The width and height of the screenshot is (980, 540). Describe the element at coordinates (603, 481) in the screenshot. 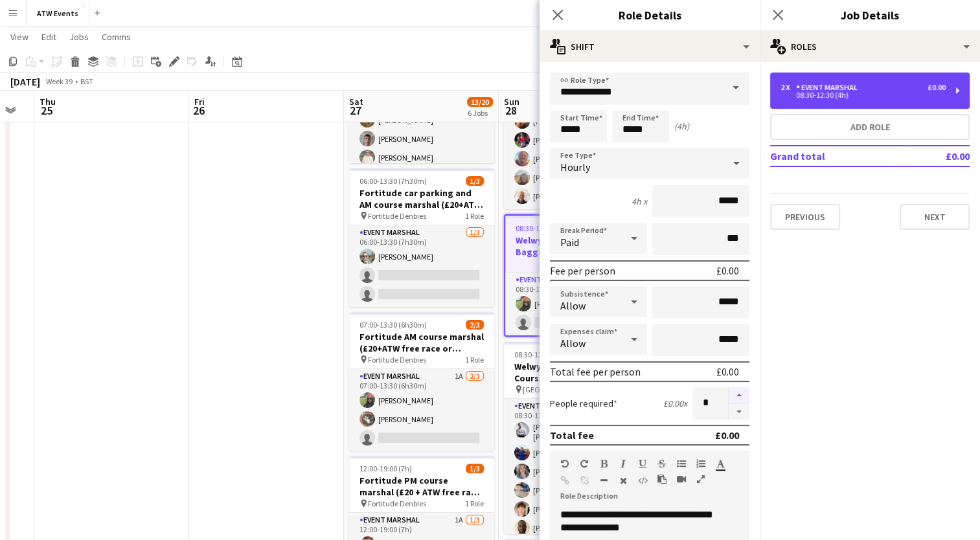

I see `button: Horizontal Line` at that location.